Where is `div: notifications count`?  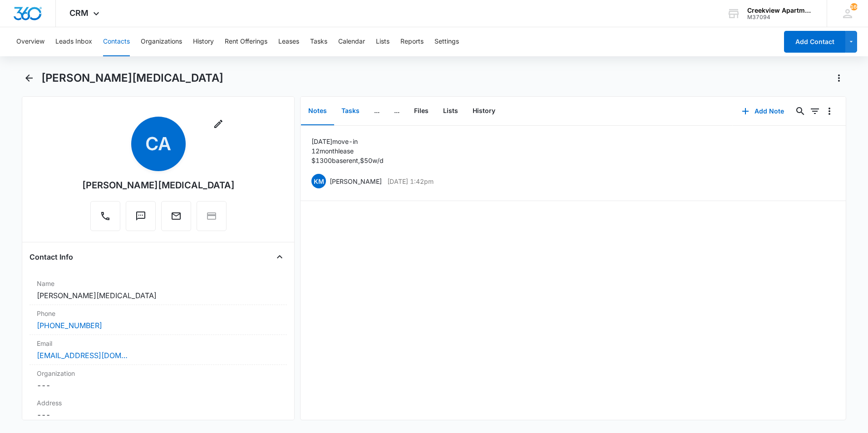
div: notifications count is located at coordinates (854, 7).